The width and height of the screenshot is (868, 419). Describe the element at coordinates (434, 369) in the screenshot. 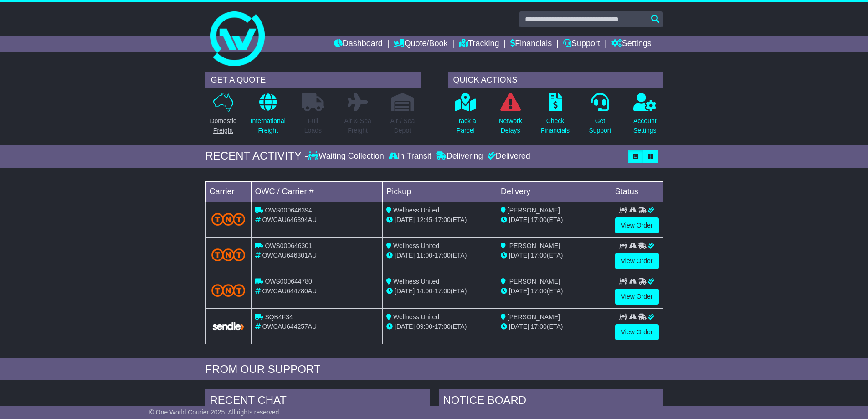

I see `div: FROM OUR SUPPORT` at that location.